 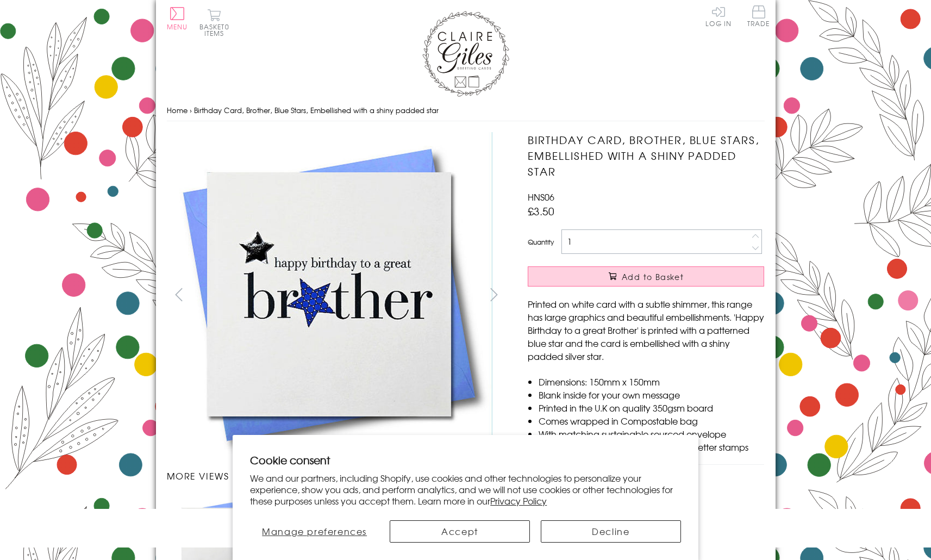 What do you see at coordinates (494, 294) in the screenshot?
I see `button: next` at bounding box center [494, 294].